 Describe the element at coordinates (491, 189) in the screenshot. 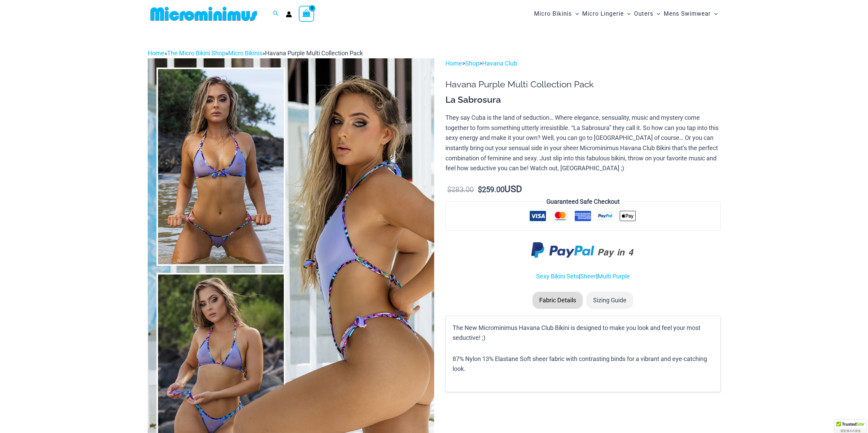

I see `bdi: 259.00` at that location.